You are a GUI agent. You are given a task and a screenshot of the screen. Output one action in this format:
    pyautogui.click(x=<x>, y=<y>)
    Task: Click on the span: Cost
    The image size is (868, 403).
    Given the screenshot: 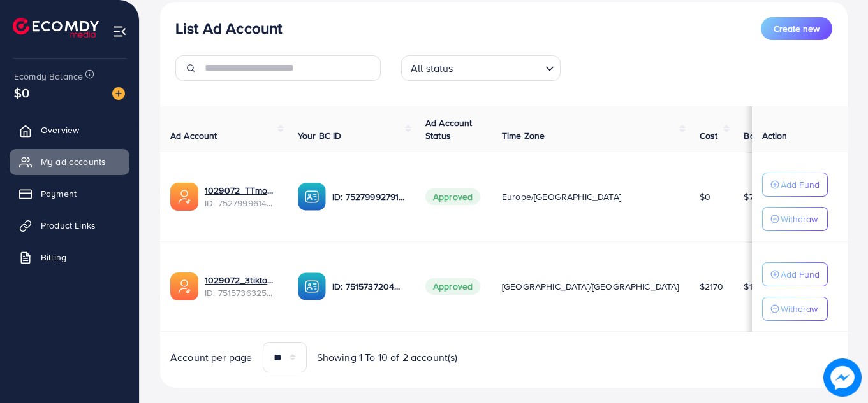 What is the action you would take?
    pyautogui.click(x=708, y=136)
    